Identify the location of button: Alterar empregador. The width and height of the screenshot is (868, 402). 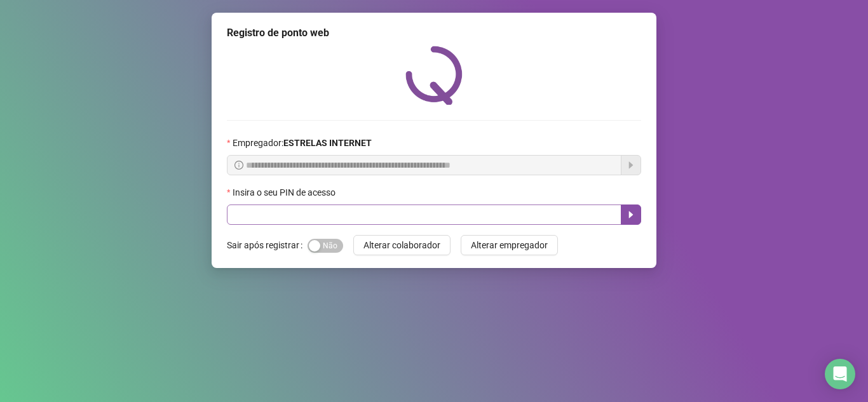
(509, 246).